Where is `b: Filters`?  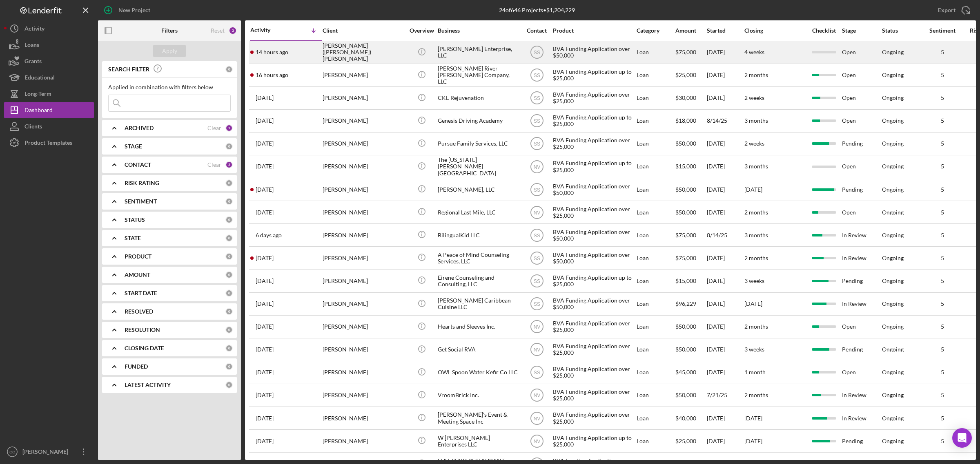
b: Filters is located at coordinates (169, 30).